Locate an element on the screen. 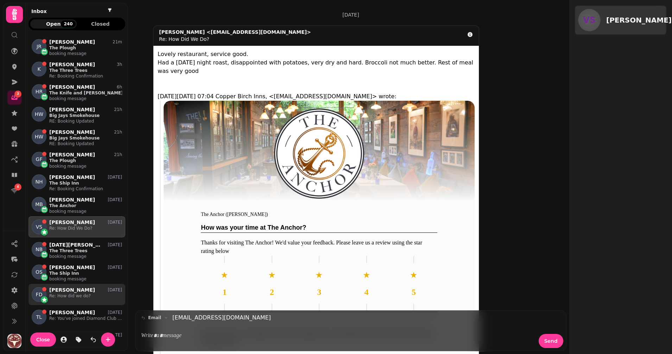  button: detail is located at coordinates (470, 34).